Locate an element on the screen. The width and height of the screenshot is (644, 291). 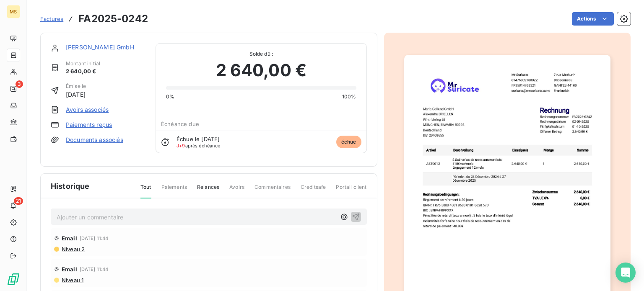
img: Logo LeanPay is located at coordinates (13, 279).